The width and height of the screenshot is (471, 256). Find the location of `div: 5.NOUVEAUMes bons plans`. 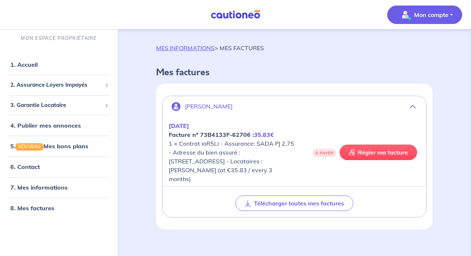

div: 5.NOUVEAUMes bons plans is located at coordinates (59, 146).